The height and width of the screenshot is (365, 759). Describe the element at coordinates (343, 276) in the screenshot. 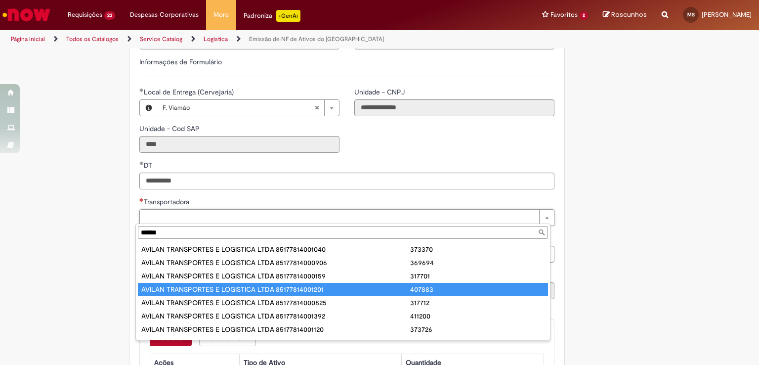

I see `div: 85177814000159` at that location.